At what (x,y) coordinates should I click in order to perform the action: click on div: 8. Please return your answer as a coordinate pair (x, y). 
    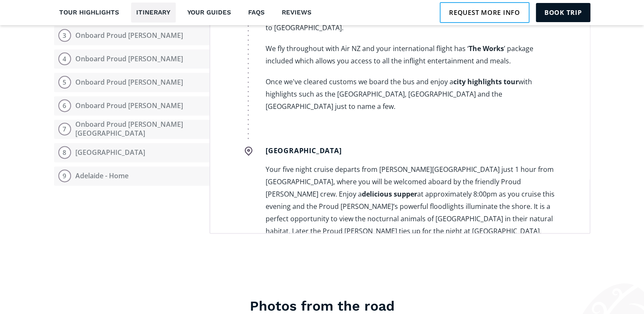
    Looking at the image, I should click on (65, 152).